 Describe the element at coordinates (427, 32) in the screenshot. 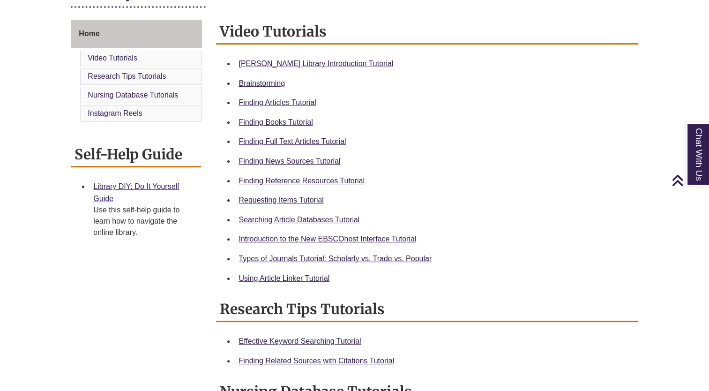

I see `h2: Video Tutorials` at that location.